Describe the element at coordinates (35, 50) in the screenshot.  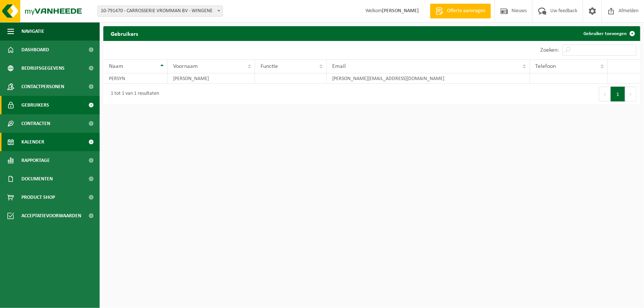
I see `span: Dashboard` at that location.